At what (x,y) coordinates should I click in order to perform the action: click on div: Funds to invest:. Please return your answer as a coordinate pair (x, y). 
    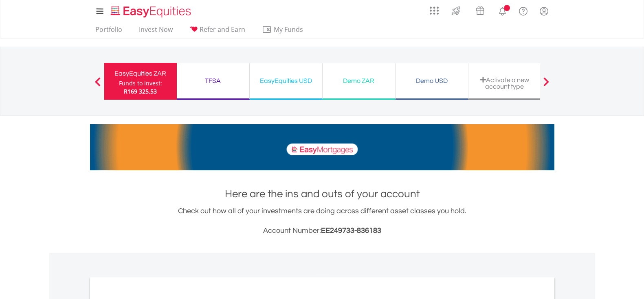
    Looking at the image, I should click on (141, 83).